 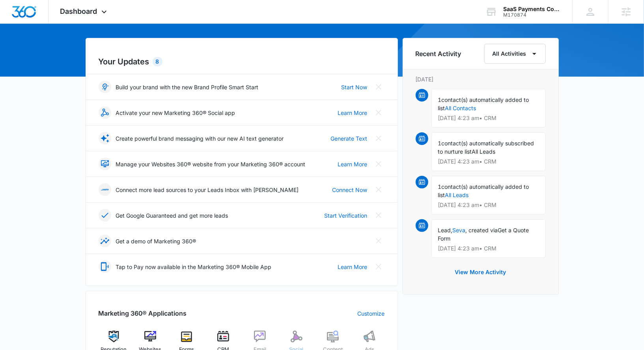 I want to click on h2: Your Updates, so click(x=242, y=61).